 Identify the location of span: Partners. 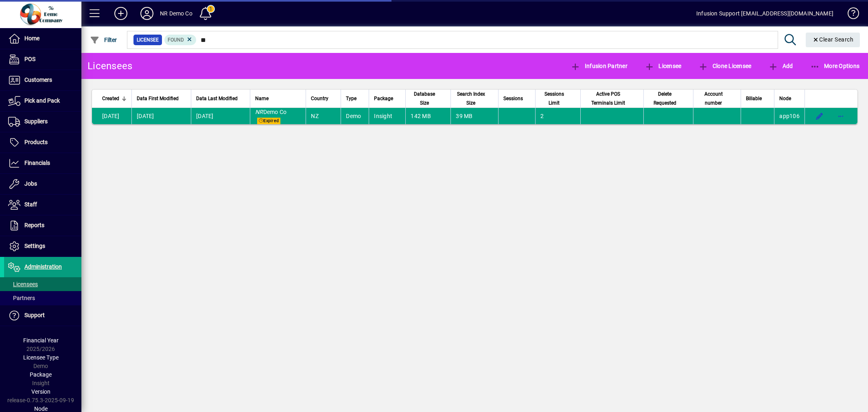
(22, 298).